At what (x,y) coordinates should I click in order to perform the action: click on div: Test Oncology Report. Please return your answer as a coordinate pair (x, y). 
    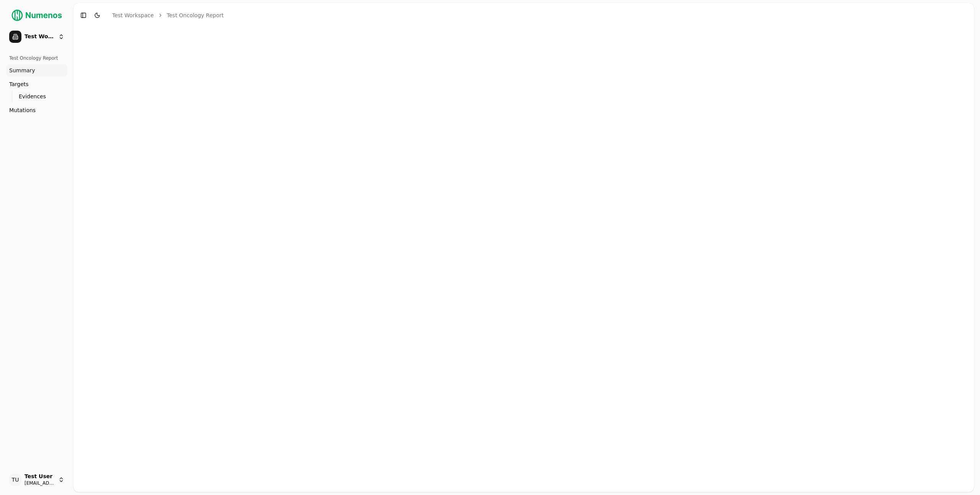
    Looking at the image, I should click on (37, 58).